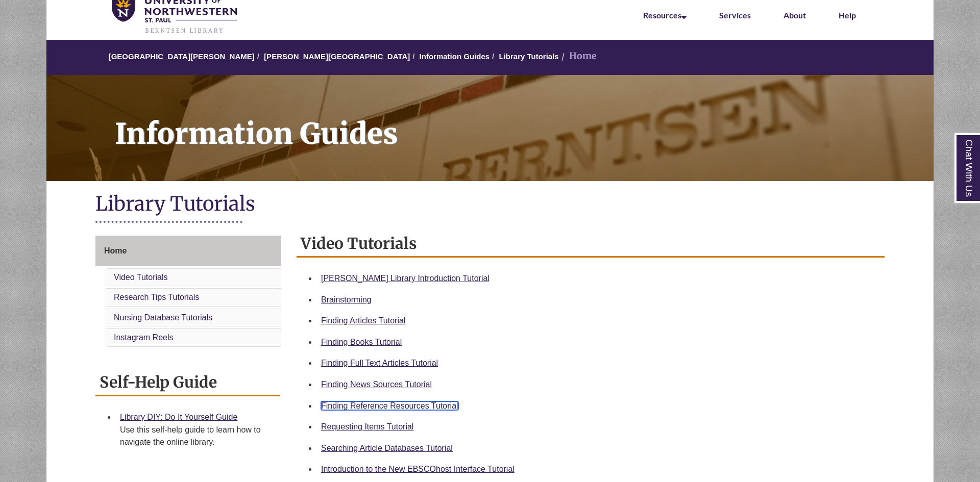 This screenshot has width=980, height=482. What do you see at coordinates (346, 300) in the screenshot?
I see `a: Brainstorming` at bounding box center [346, 300].